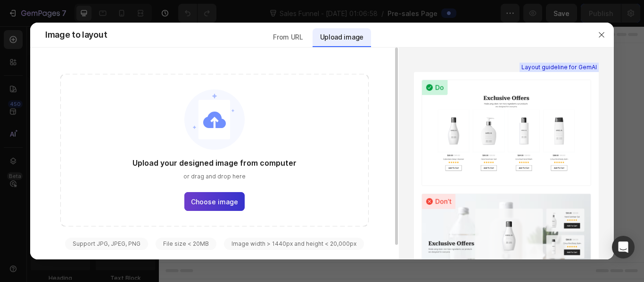 The width and height of the screenshot is (644, 282). I want to click on div: File size < 20MB, so click(186, 244).